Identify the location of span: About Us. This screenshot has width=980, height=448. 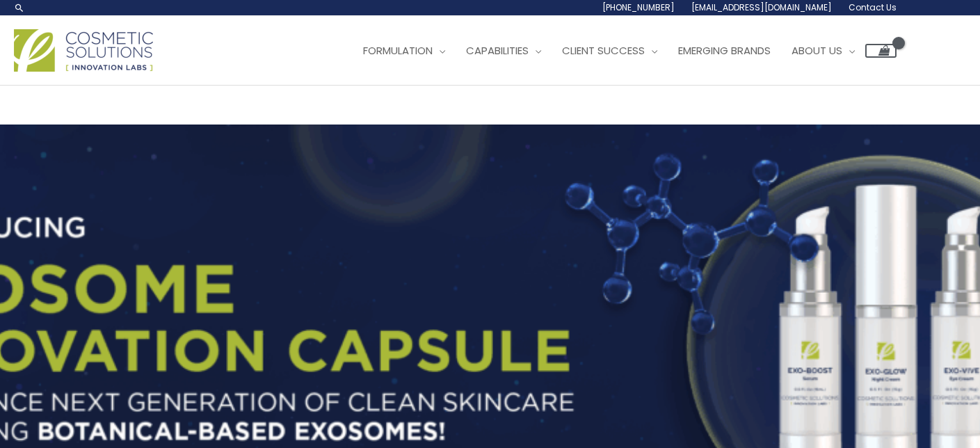
(817, 50).